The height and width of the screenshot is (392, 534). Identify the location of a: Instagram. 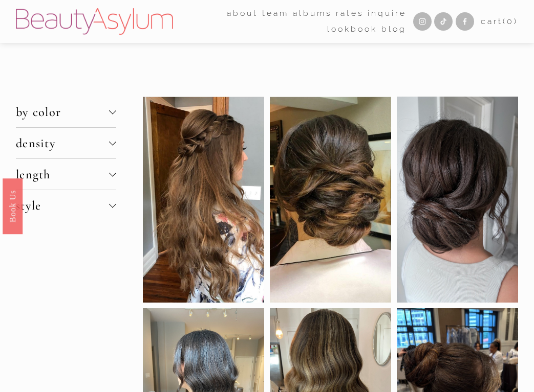
(422, 21).